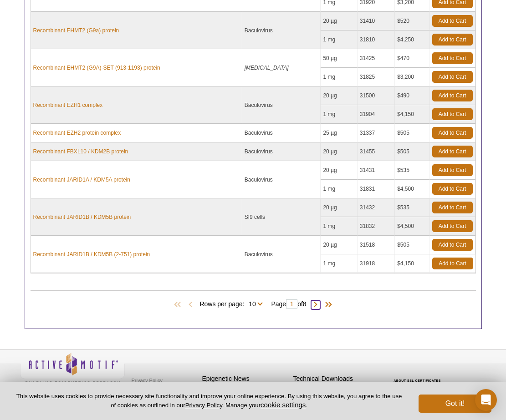 The image size is (506, 420). I want to click on td: 31904, so click(376, 114).